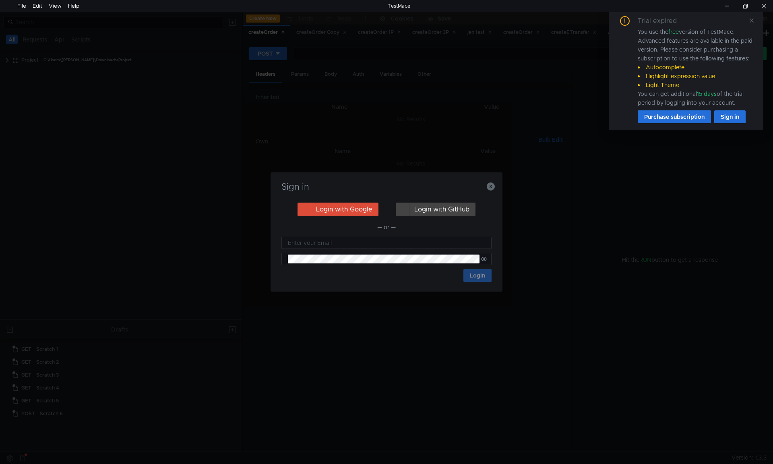  Describe the element at coordinates (695, 76) in the screenshot. I see `li: Highlight expression value` at that location.